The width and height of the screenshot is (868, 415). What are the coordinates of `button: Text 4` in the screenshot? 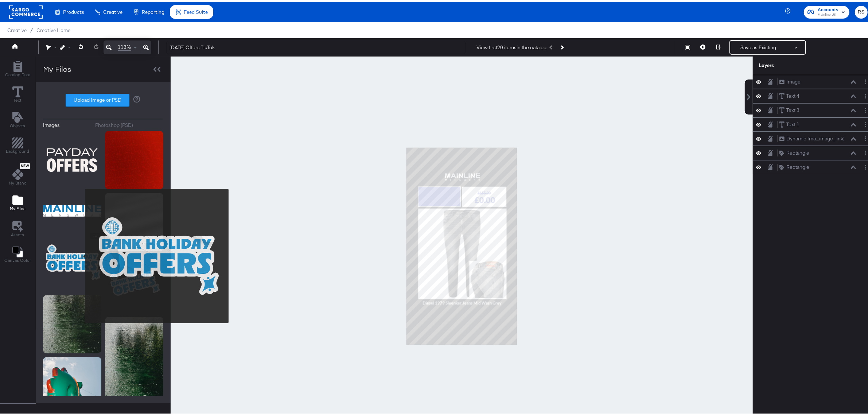 It's located at (790, 94).